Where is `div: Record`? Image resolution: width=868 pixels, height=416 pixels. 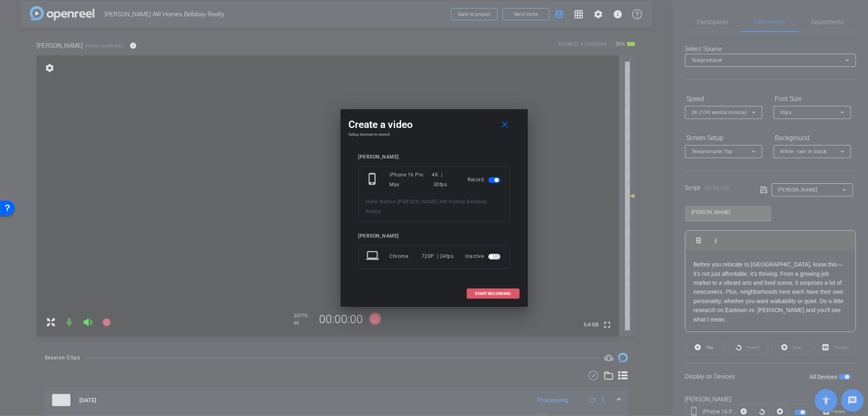 div: Record is located at coordinates (485, 180).